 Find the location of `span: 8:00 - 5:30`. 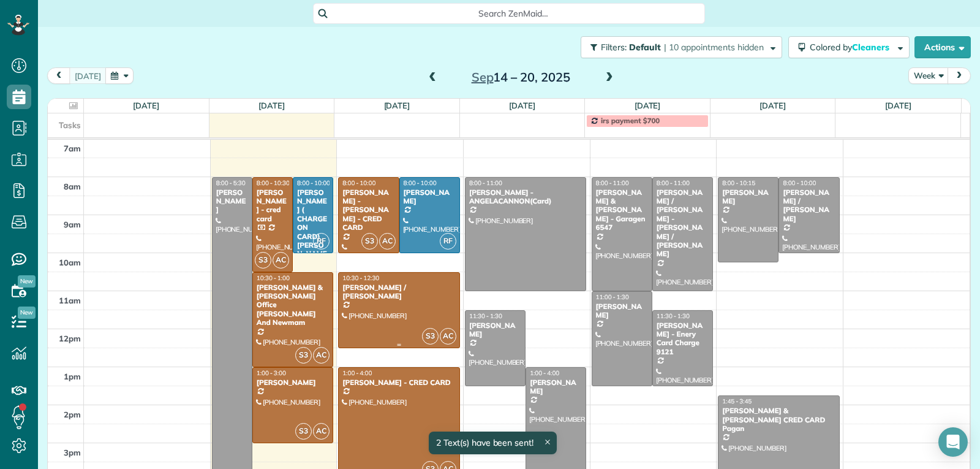

span: 8:00 - 5:30 is located at coordinates (231, 183).